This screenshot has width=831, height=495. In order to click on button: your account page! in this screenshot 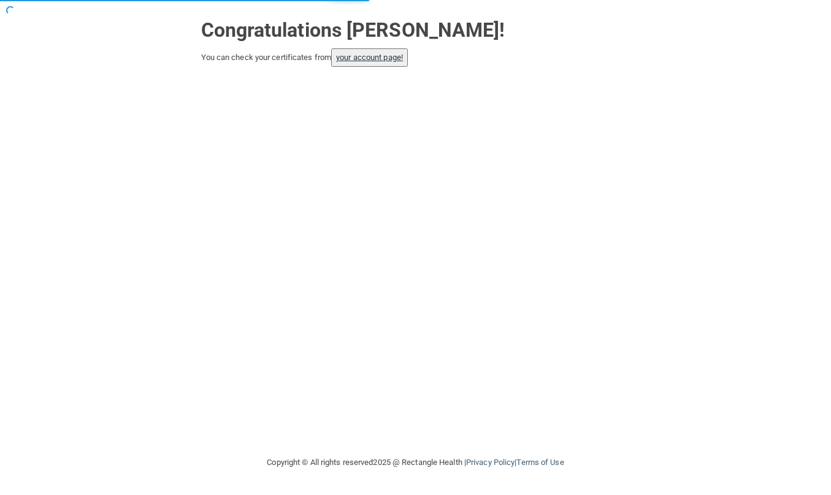, I will do `click(369, 58)`.